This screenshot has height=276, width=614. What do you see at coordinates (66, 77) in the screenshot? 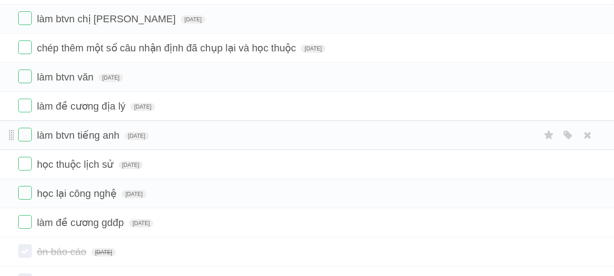
I see `span: làm btvn văn` at bounding box center [66, 77].